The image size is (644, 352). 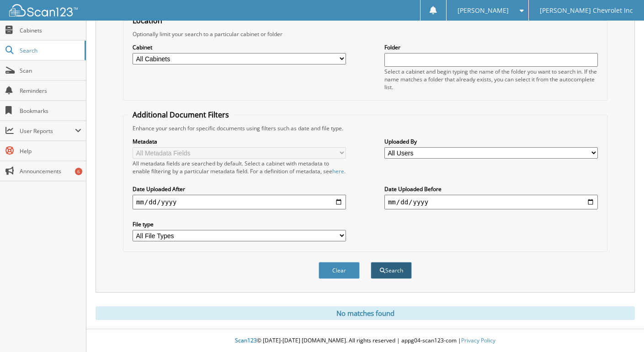 What do you see at coordinates (239, 141) in the screenshot?
I see `label: Metadata` at bounding box center [239, 141].